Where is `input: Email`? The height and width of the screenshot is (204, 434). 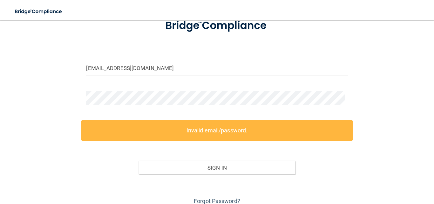 input: Email is located at coordinates (217, 68).